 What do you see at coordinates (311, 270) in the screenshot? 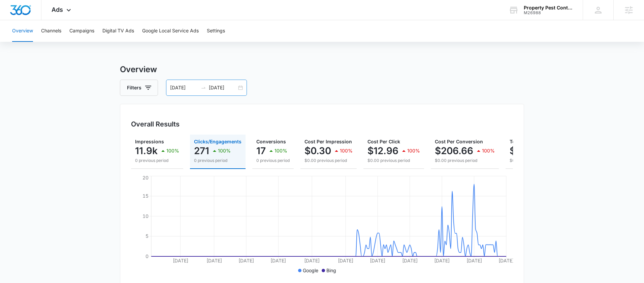
I see `p: Google` at bounding box center [311, 270].